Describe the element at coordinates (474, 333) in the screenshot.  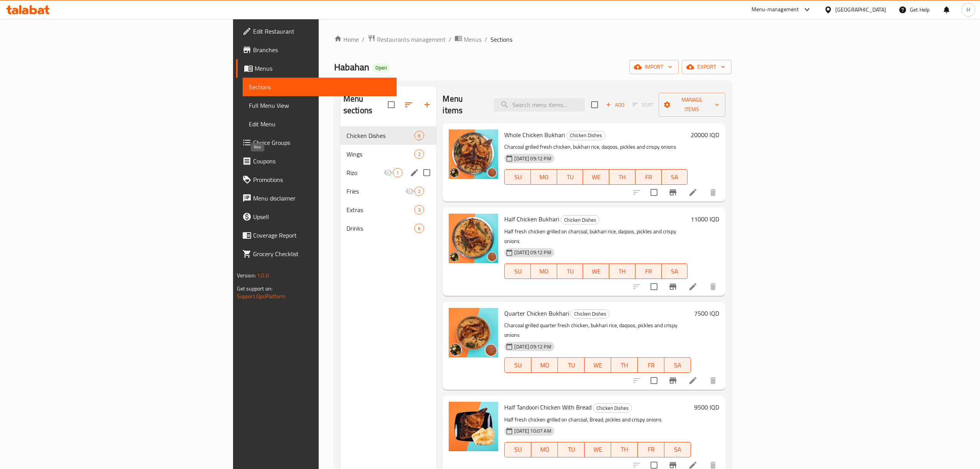
I see `img: Quarter Chicken Bukhari` at that location.